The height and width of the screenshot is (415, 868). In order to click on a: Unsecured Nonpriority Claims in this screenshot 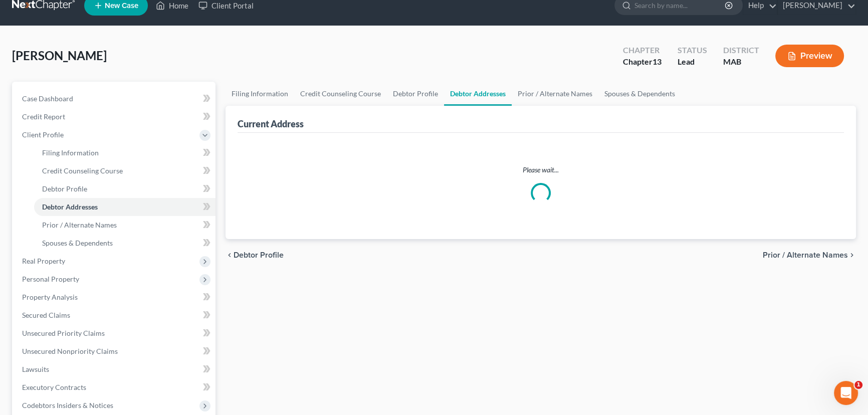, I will do `click(115, 351)`.